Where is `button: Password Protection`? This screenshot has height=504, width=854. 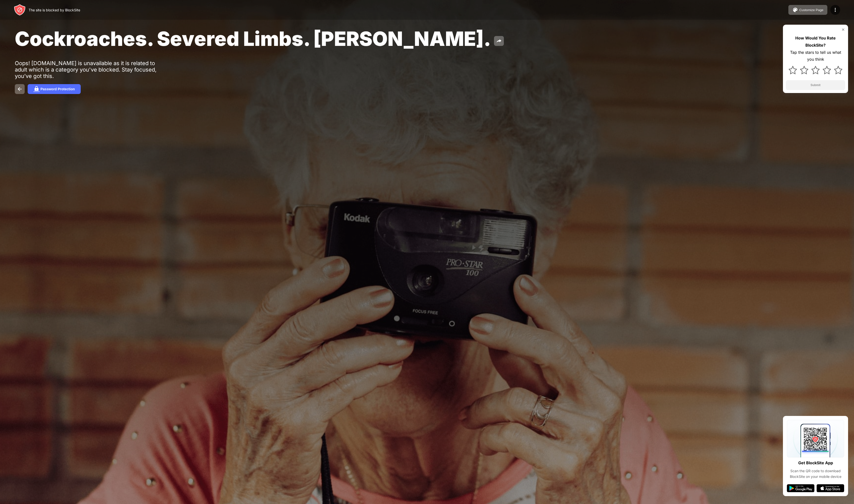
button: Password Protection is located at coordinates (54, 89).